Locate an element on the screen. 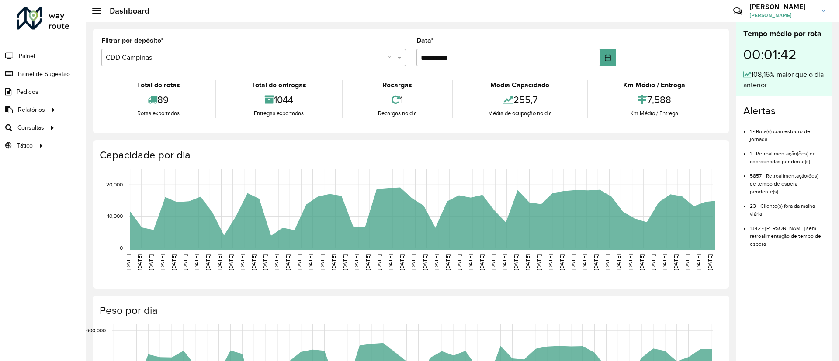 Image resolution: width=839 pixels, height=361 pixels. div: 255,7 is located at coordinates (519, 100).